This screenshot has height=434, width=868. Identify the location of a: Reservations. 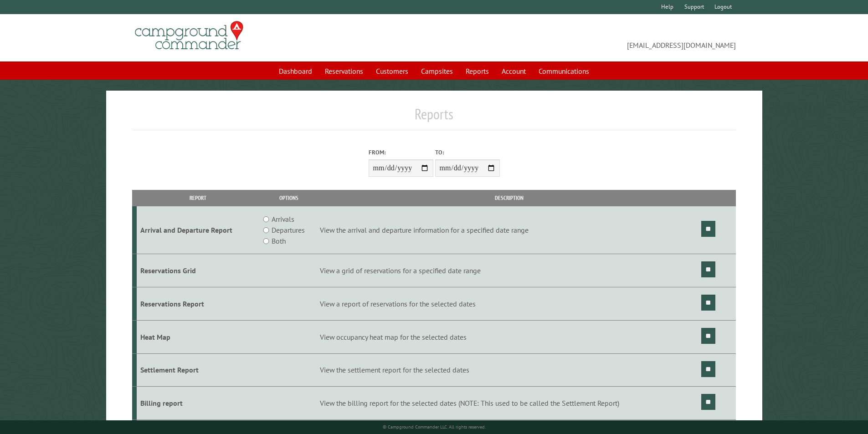
(344, 71).